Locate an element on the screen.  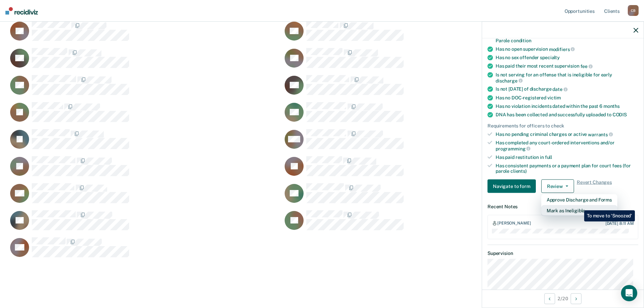
div: DNA has been collected and successfully uploaded to is located at coordinates (567, 115).